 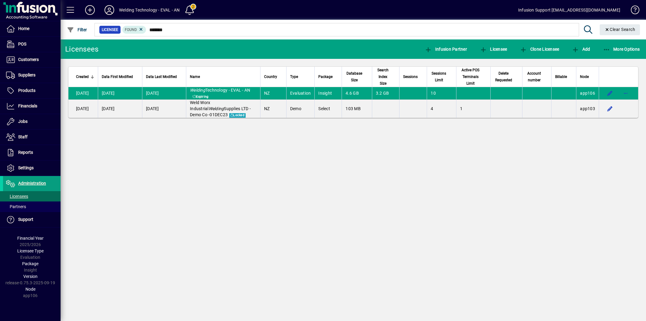 What do you see at coordinates (82, 49) in the screenshot?
I see `div: Licensees` at bounding box center [82, 49].